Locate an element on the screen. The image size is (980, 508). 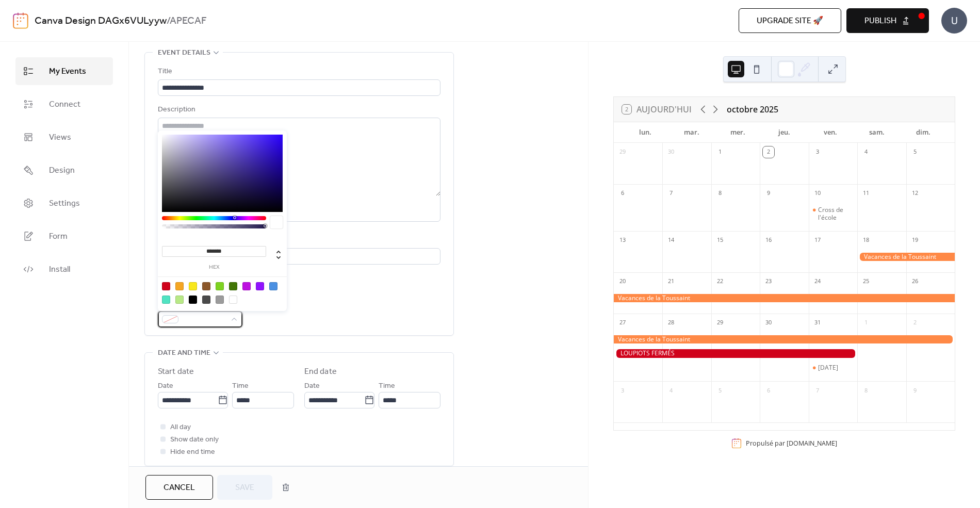
div: 20 is located at coordinates (622, 282).